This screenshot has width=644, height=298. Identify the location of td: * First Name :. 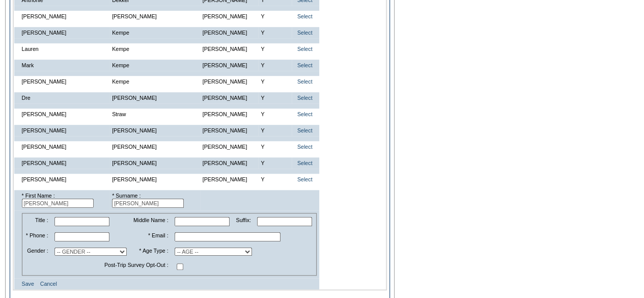
(65, 200).